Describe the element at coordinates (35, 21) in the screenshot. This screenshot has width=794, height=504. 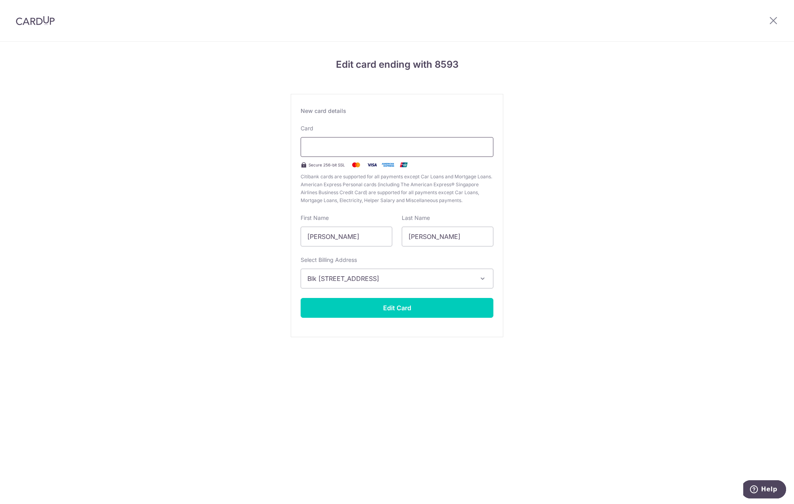
I see `img: CardUp` at that location.